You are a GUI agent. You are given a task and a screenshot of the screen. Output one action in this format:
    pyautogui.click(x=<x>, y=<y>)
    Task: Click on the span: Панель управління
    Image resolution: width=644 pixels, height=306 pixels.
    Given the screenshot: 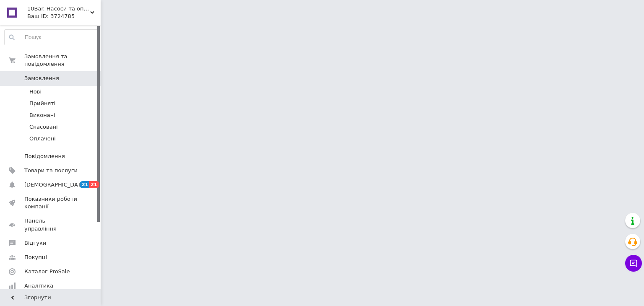 What is the action you would take?
    pyautogui.click(x=51, y=225)
    